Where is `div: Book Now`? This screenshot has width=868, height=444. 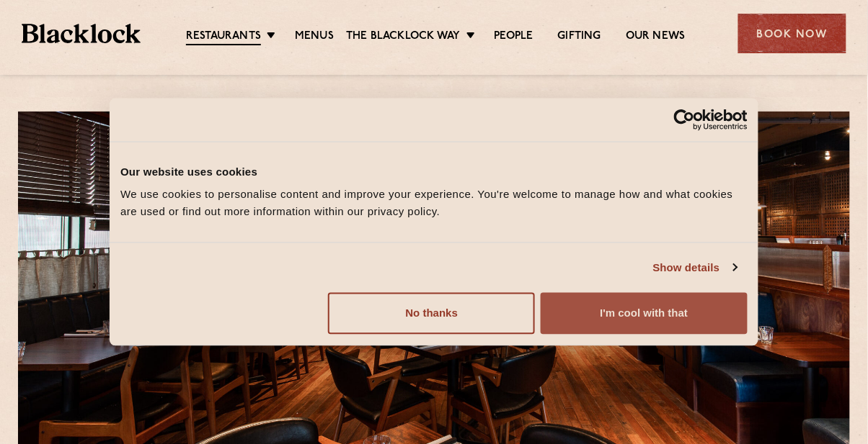
div: Book Now is located at coordinates (792, 33).